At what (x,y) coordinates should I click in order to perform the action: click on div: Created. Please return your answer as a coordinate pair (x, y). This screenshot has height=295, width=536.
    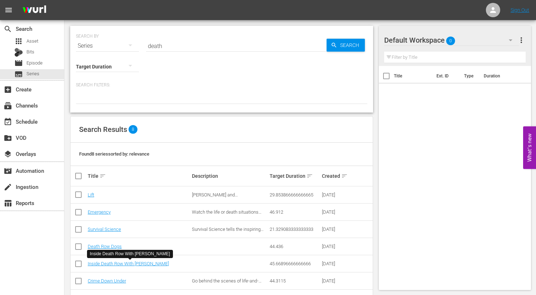
    Looking at the image, I should click on (334, 176).